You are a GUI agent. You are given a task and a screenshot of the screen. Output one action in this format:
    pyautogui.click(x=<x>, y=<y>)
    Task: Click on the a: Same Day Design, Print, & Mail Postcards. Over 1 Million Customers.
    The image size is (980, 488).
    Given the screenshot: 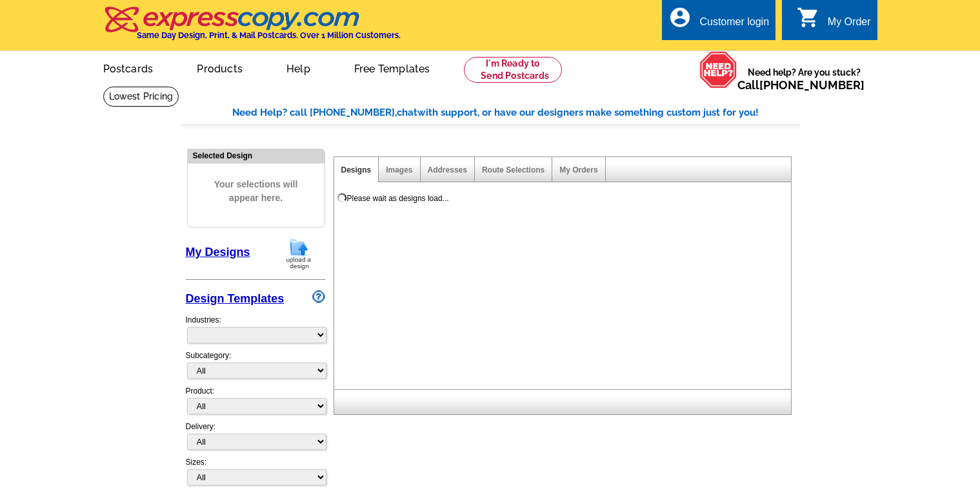 What is the action you would take?
    pyautogui.click(x=252, y=28)
    